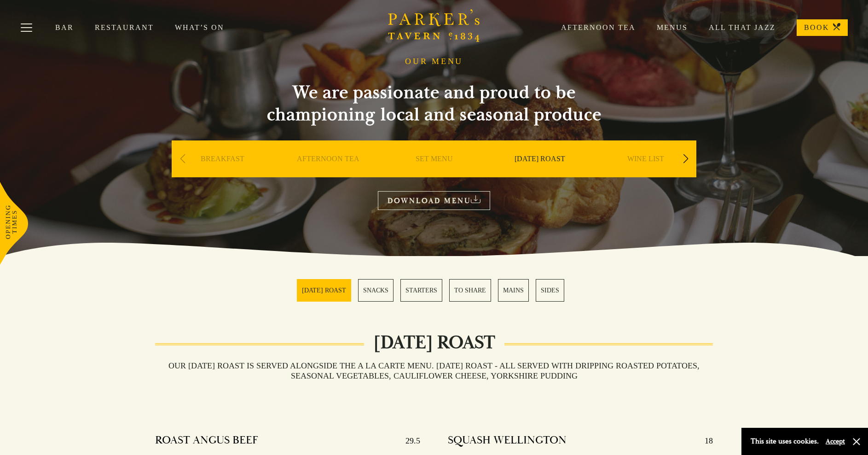  Describe the element at coordinates (222, 173) in the screenshot. I see `a: BREAKFAST` at that location.